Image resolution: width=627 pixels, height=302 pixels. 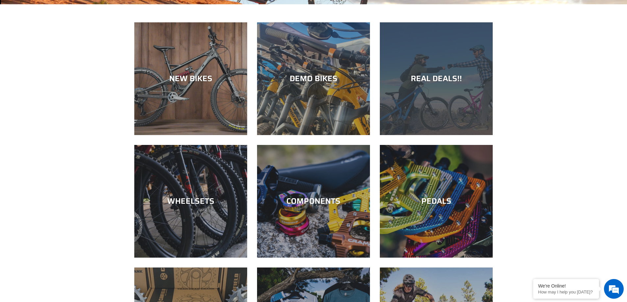 What do you see at coordinates (566, 286) in the screenshot?
I see `div: We're Online!` at bounding box center [566, 286].